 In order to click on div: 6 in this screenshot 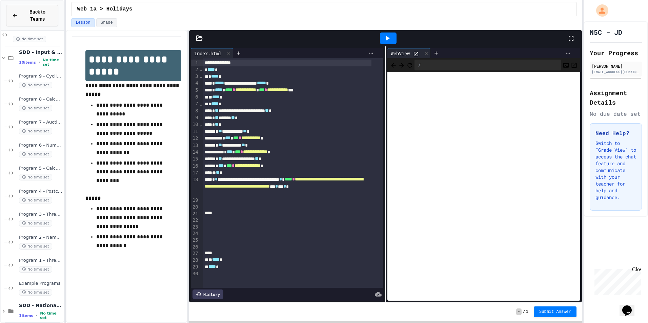, I will do `click(195, 97)`.